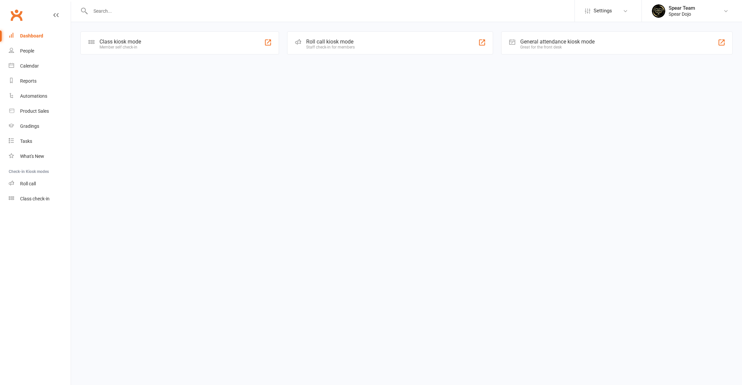 The height and width of the screenshot is (385, 742). I want to click on div: Roll call kiosk mode, so click(330, 42).